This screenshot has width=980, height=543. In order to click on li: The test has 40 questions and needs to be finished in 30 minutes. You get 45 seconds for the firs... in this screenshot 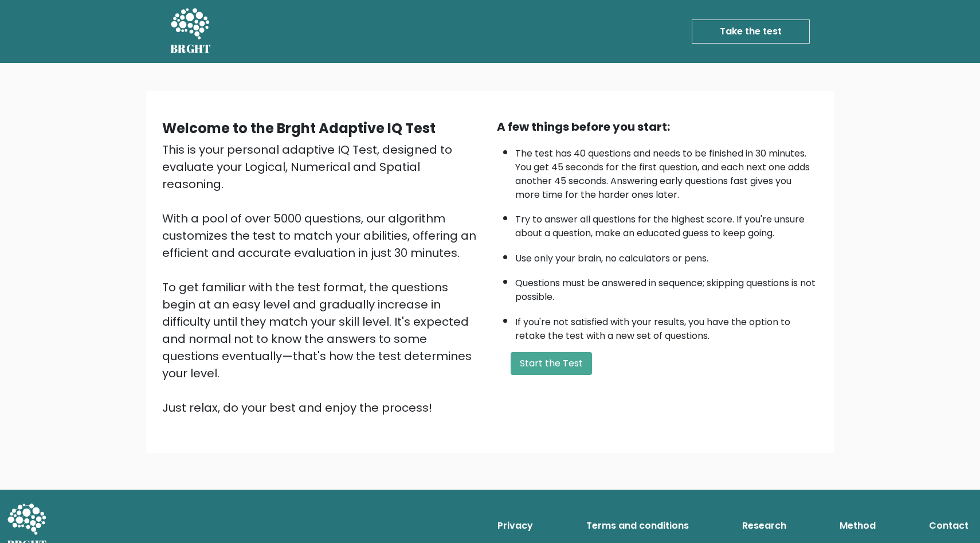, I will do `click(666, 172)`.